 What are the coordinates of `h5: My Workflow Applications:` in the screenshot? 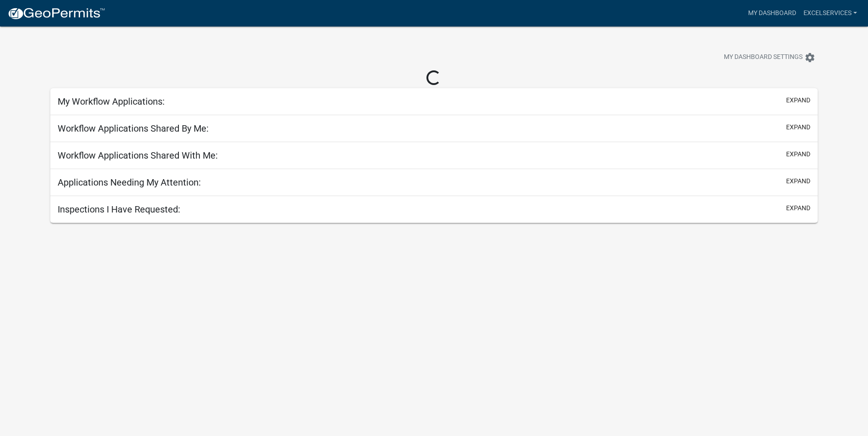 It's located at (111, 101).